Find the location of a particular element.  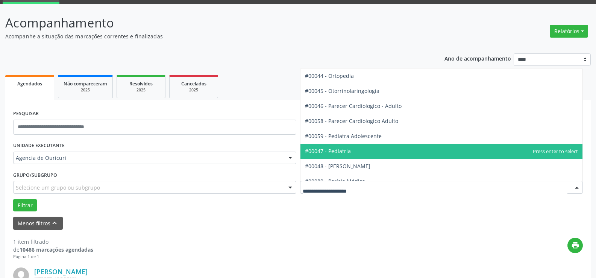

button: Filtrar is located at coordinates (25, 205).